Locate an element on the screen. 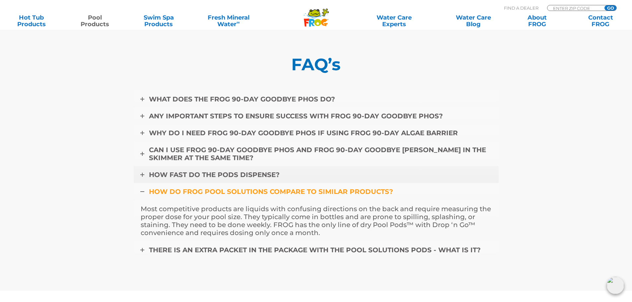  span: THERE IS AN EXTRA PACKET IN THE PACKAGE WITH THE POOL SOLUTIONS PODS - WHAT IS IT? is located at coordinates (315, 250).